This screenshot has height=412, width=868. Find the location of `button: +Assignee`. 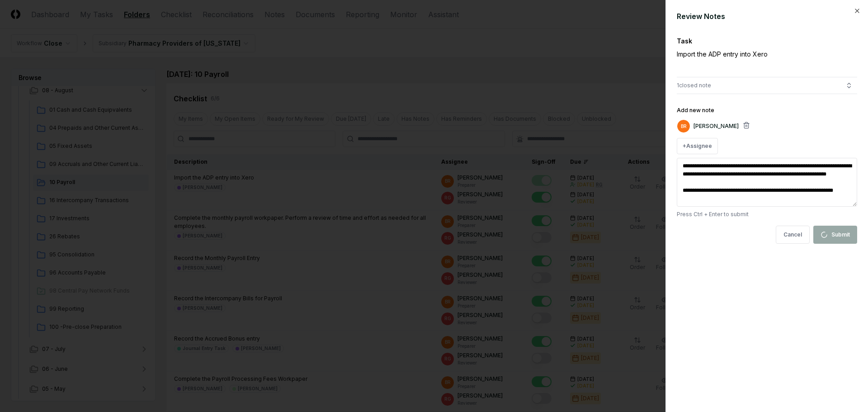

button: +Assignee is located at coordinates (697, 146).